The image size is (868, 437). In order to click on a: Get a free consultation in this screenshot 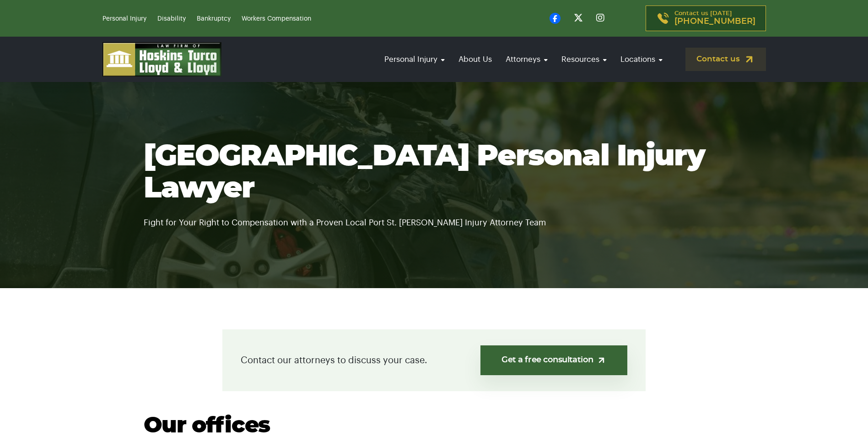, I will do `click(554, 360)`.